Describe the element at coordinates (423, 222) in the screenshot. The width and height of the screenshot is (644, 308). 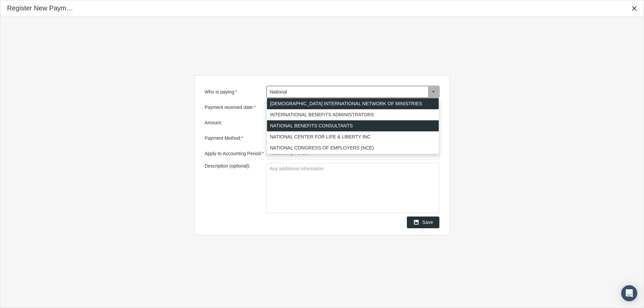
I see `div: Save` at that location.